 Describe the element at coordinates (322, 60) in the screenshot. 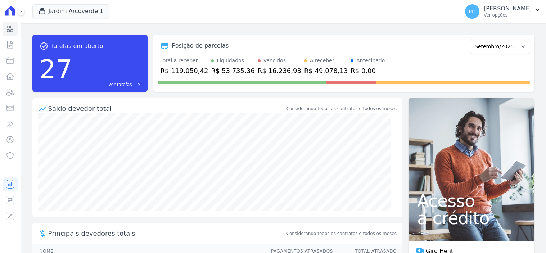

I see `div: A receber` at that location.